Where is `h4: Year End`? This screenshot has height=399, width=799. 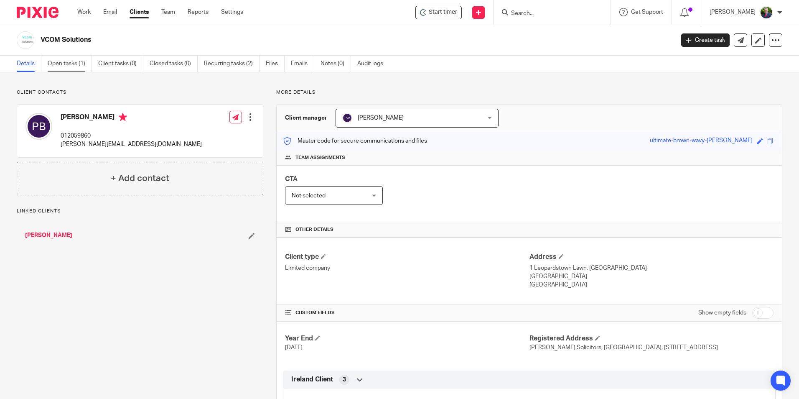
h4: Year End is located at coordinates (407, 338).